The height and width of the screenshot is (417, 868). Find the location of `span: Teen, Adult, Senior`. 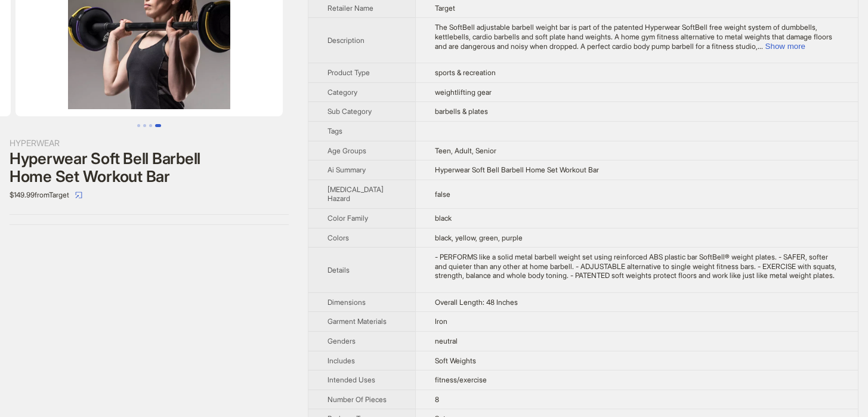

span: Teen, Adult, Senior is located at coordinates (465, 150).